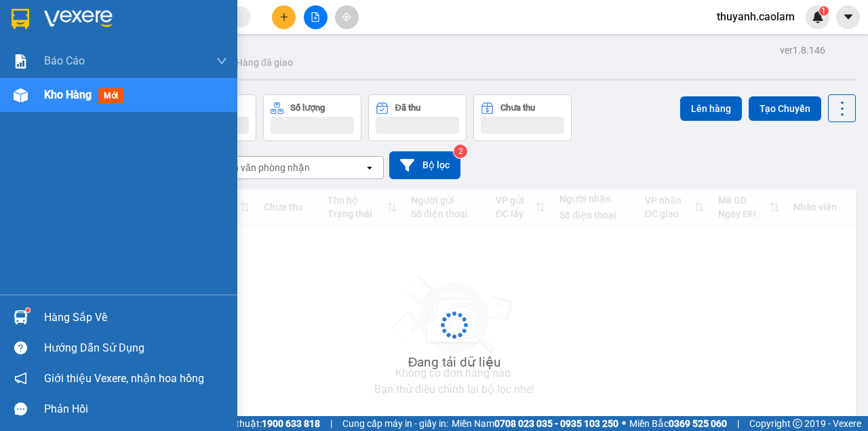 The width and height of the screenshot is (868, 431). Describe the element at coordinates (346, 17) in the screenshot. I see `button: aim` at that location.